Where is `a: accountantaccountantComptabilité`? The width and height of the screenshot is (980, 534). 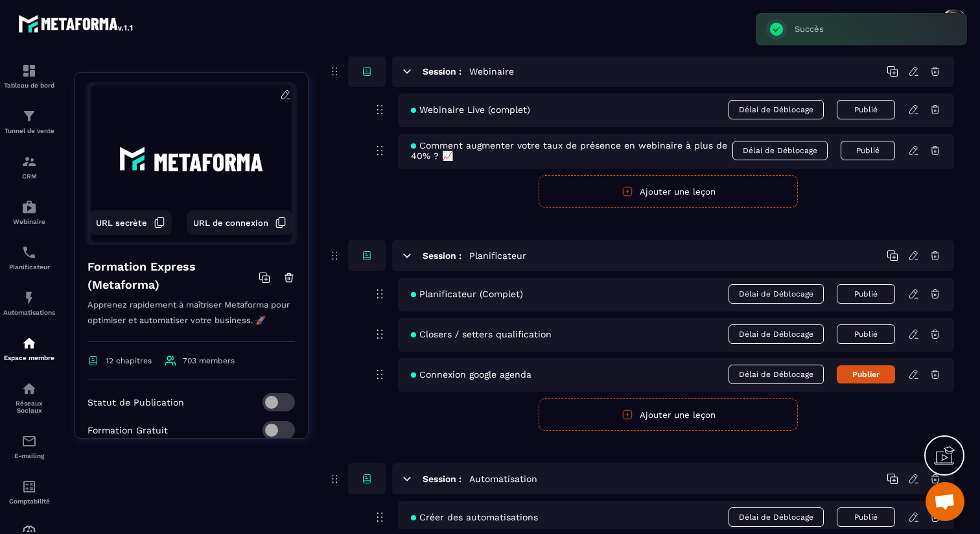 a: accountantaccountantComptabilité is located at coordinates (29, 492).